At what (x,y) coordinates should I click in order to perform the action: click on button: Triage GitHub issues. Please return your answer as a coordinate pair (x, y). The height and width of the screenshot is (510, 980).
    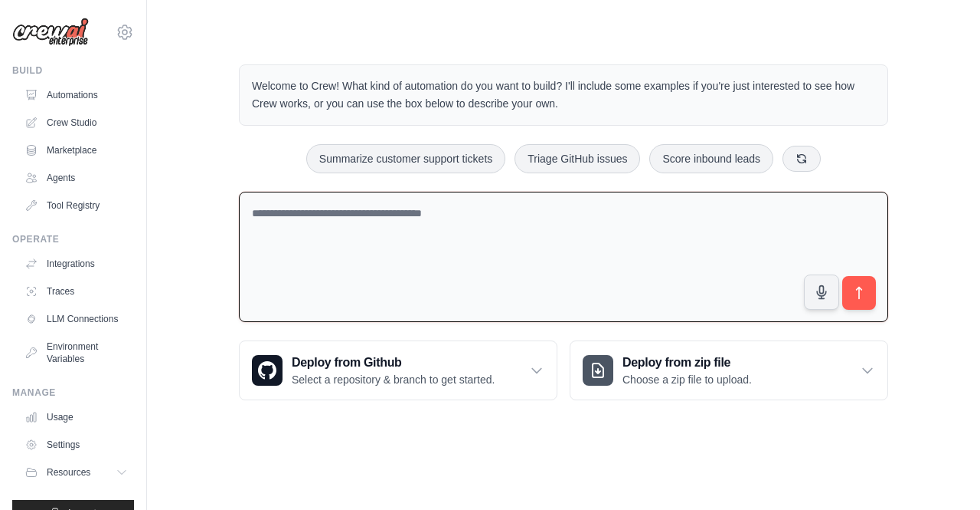
    Looking at the image, I should click on (577, 159).